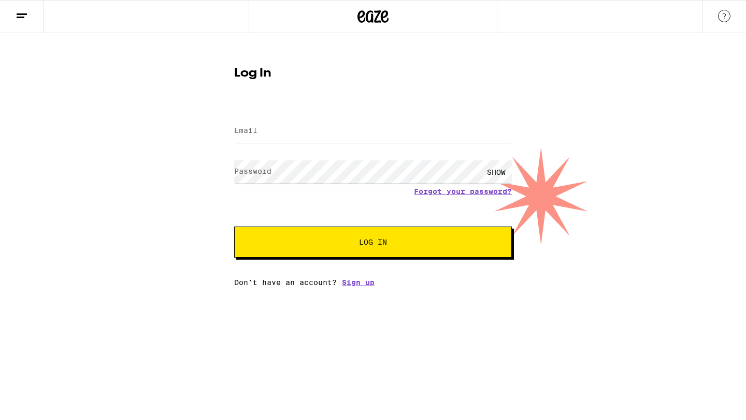  I want to click on h1: Log In, so click(373, 74).